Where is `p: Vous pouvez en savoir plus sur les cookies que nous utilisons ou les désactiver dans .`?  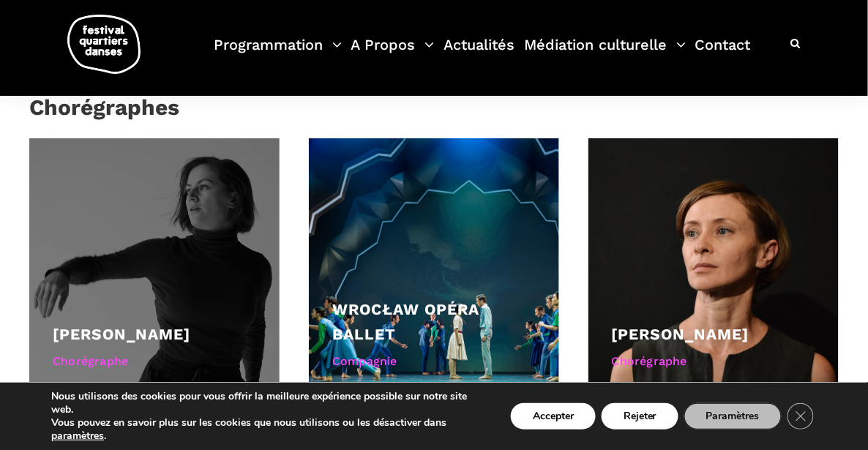
p: Vous pouvez en savoir plus sur les cookies que nous utilisons ou les désactiver dans . is located at coordinates (267, 429).